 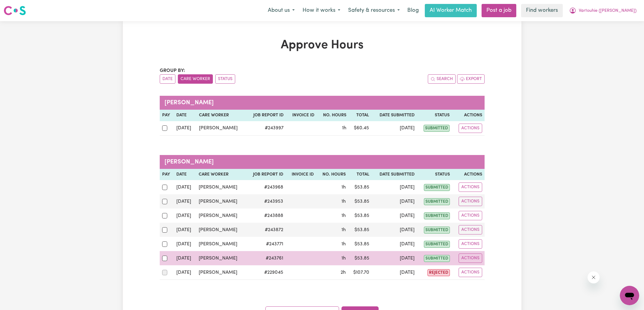 I want to click on a: Careseekers logo, so click(x=15, y=11).